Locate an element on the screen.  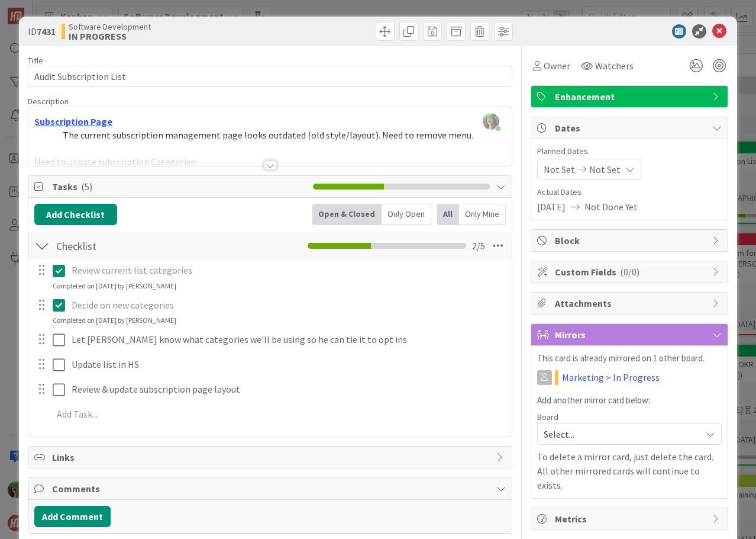
img: zMbp8UmSkcuFrGHA6WMwLokxENeDinhm.jpg is located at coordinates (491, 122).